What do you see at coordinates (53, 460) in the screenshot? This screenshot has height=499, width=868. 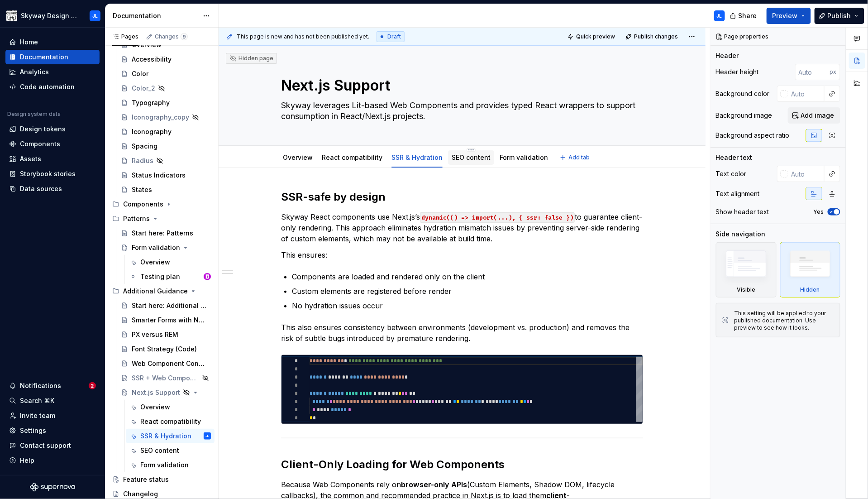 I see `button: Help` at bounding box center [53, 460].